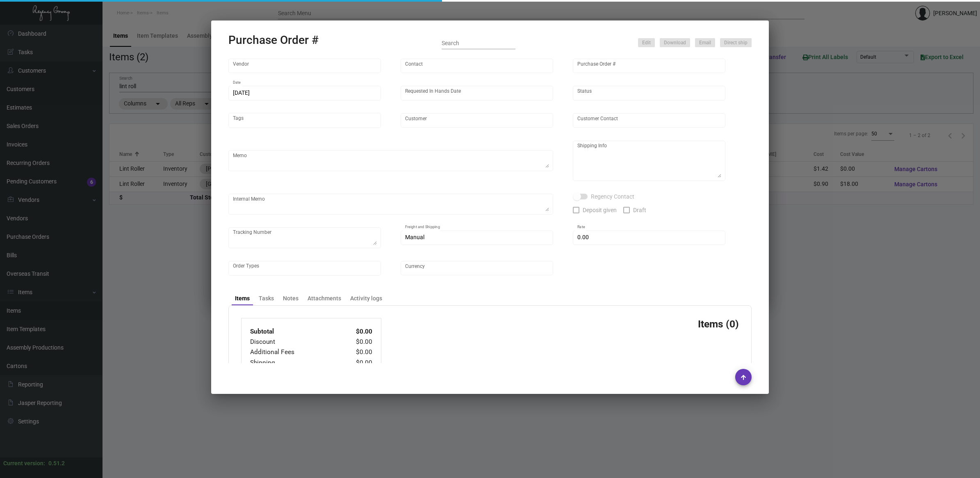 Image resolution: width=980 pixels, height=478 pixels. Describe the element at coordinates (705, 42) in the screenshot. I see `button: Email` at that location.